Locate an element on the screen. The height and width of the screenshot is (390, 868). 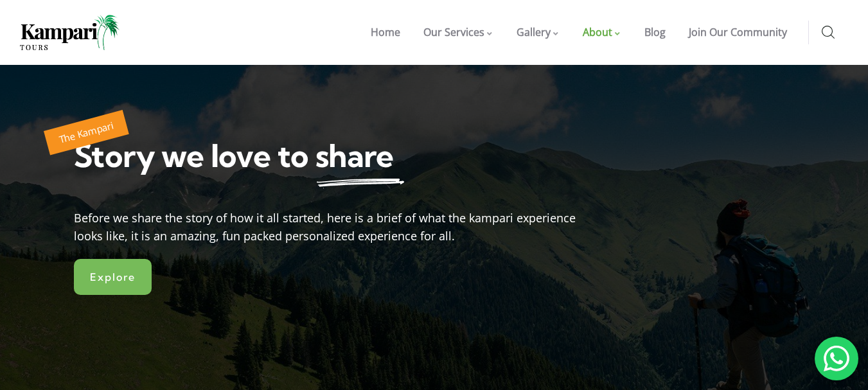
span: Blog is located at coordinates (655, 32).